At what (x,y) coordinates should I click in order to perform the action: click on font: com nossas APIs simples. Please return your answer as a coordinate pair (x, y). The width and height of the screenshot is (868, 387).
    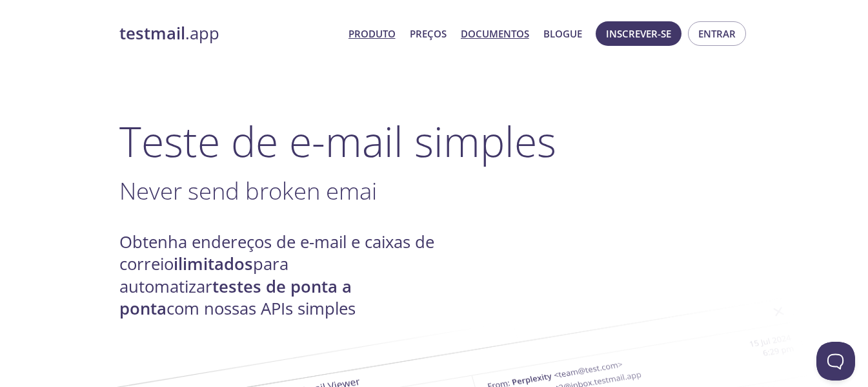
    Looking at the image, I should click on (261, 308).